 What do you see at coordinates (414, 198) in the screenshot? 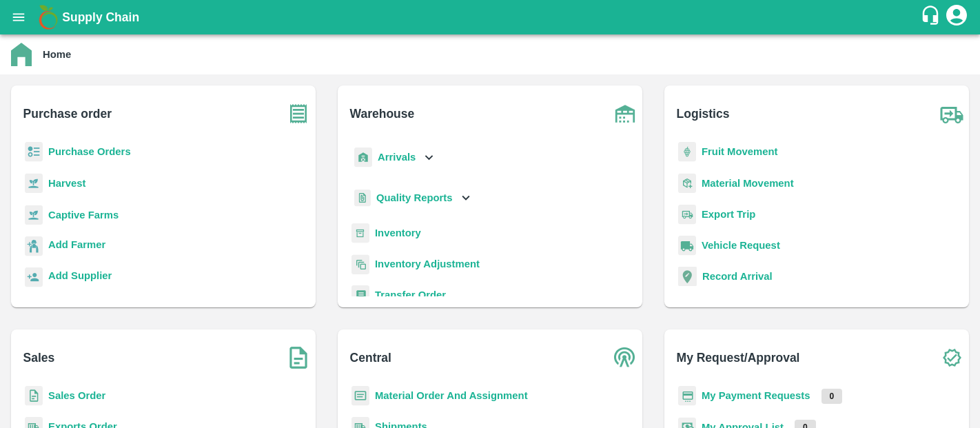
I see `b: Quality Reports` at bounding box center [414, 198].